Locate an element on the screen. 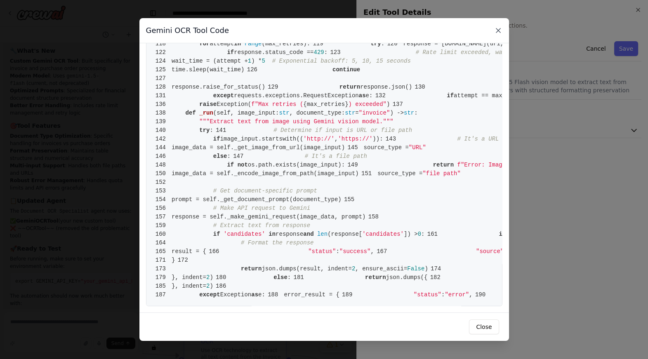  span: image_data = self._encode_image_from_path(image_input) is located at coordinates (256, 174).